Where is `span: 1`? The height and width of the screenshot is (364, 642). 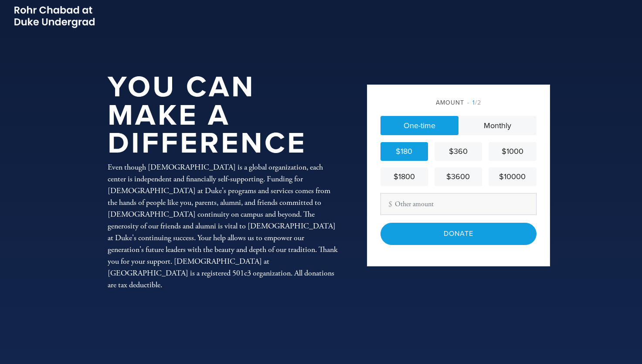
span: 1 is located at coordinates (474, 102).